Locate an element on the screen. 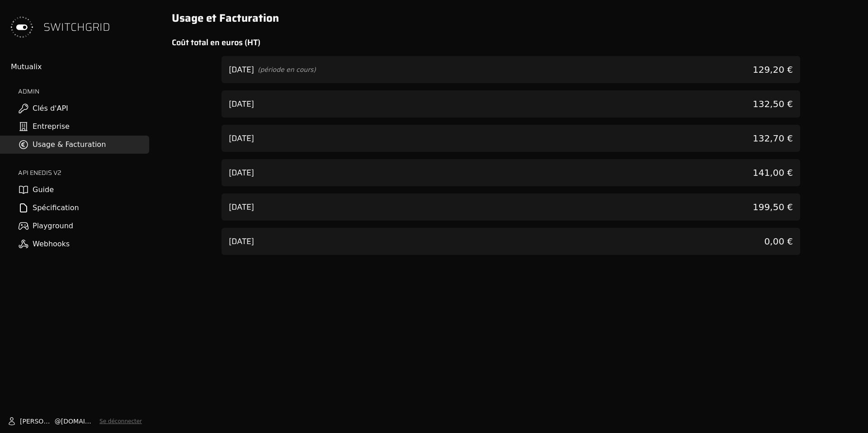 This screenshot has height=433, width=868. span: 129,20 € is located at coordinates (772, 70).